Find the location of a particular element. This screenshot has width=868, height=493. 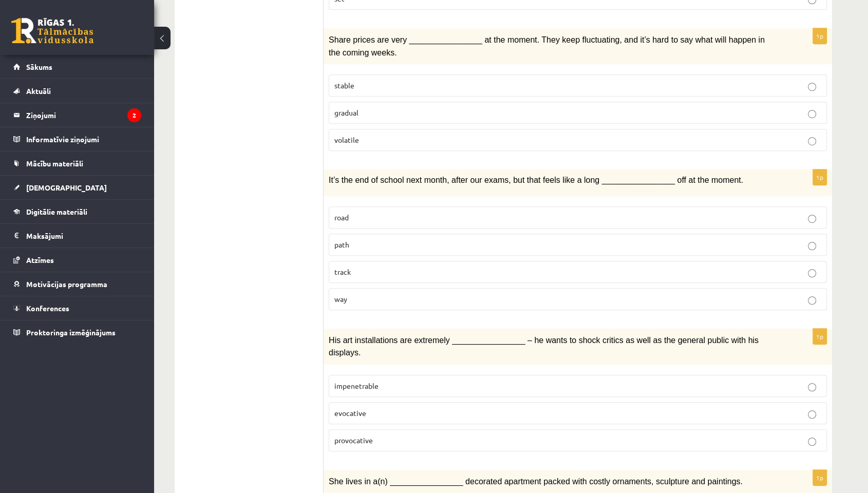

input: road is located at coordinates (812, 219).